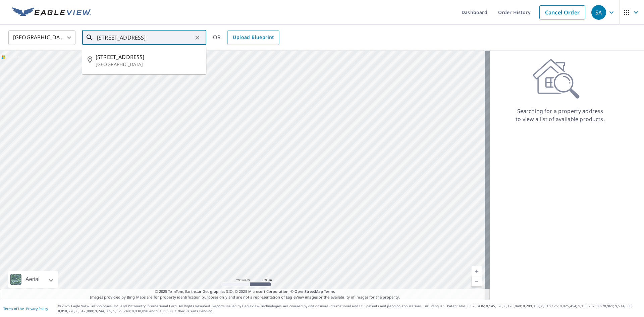  Describe the element at coordinates (349, 308) in the screenshot. I see `p: © 2025 Eagle View Technologies, Inc. and Pictometry International Corp. All Rights Reserved. Repo...` at that location.